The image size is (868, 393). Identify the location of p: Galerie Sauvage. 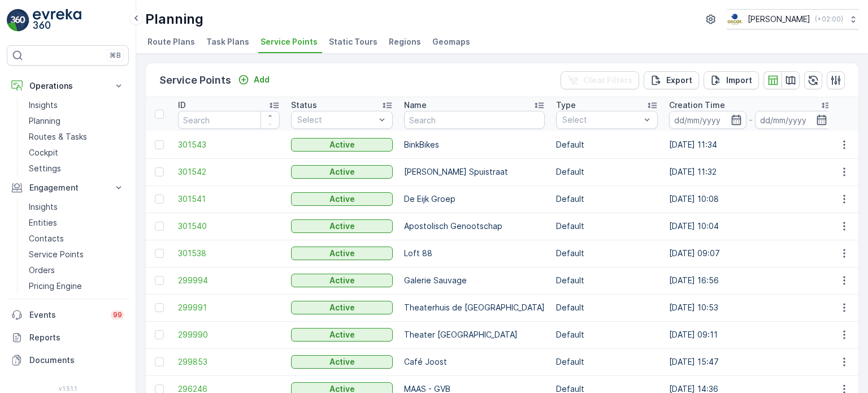
(474, 281).